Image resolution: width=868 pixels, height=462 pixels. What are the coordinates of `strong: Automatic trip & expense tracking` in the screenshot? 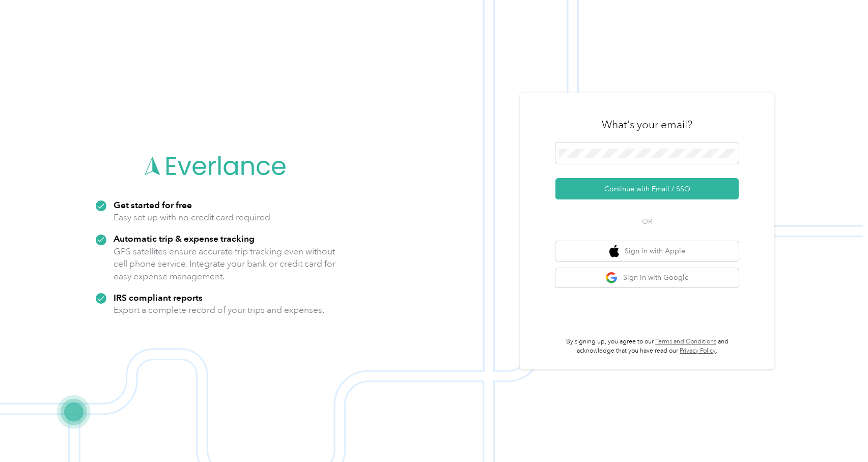 It's located at (184, 238).